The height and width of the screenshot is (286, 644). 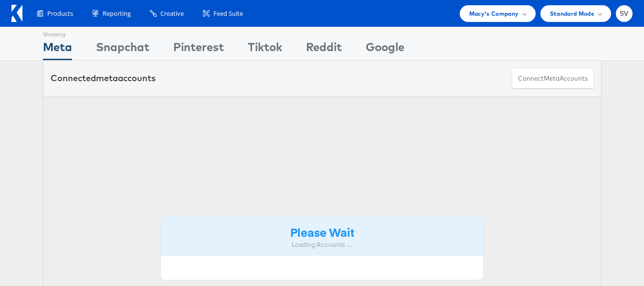 What do you see at coordinates (172, 14) in the screenshot?
I see `span: Creative` at bounding box center [172, 14].